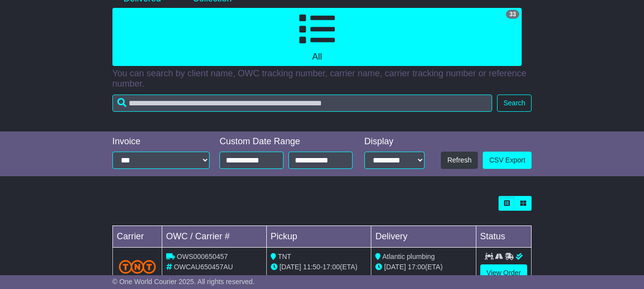 The width and height of the screenshot is (644, 289). Describe the element at coordinates (317, 37) in the screenshot. I see `a: 33 All` at that location.